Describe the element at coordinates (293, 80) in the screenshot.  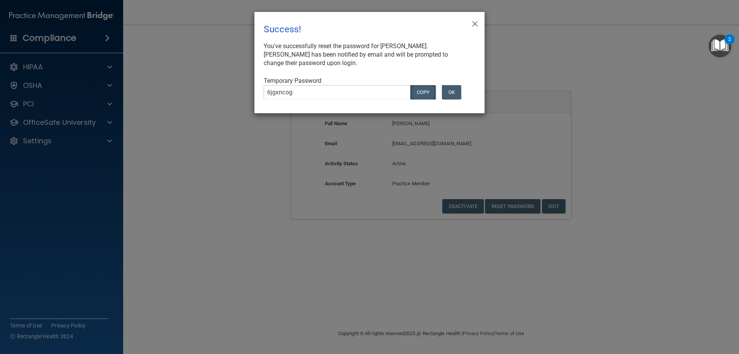
I see `span: Temporary Password` at that location.